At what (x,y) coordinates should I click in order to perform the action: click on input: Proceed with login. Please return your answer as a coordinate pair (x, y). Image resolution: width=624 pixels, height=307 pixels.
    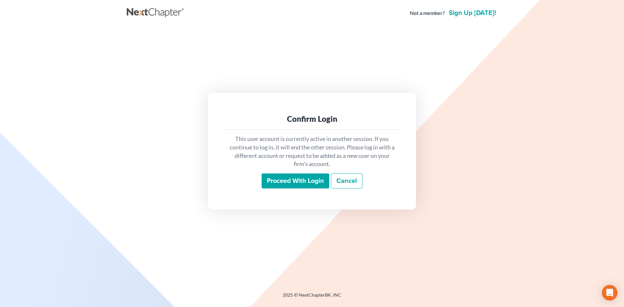
    Looking at the image, I should click on (295, 181).